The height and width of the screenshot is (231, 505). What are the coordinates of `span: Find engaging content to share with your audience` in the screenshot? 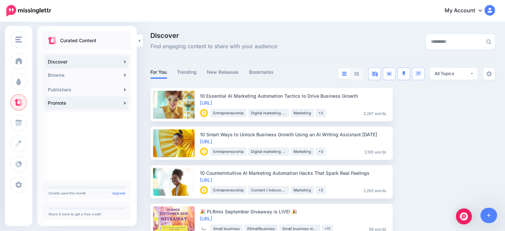 It's located at (214, 47).